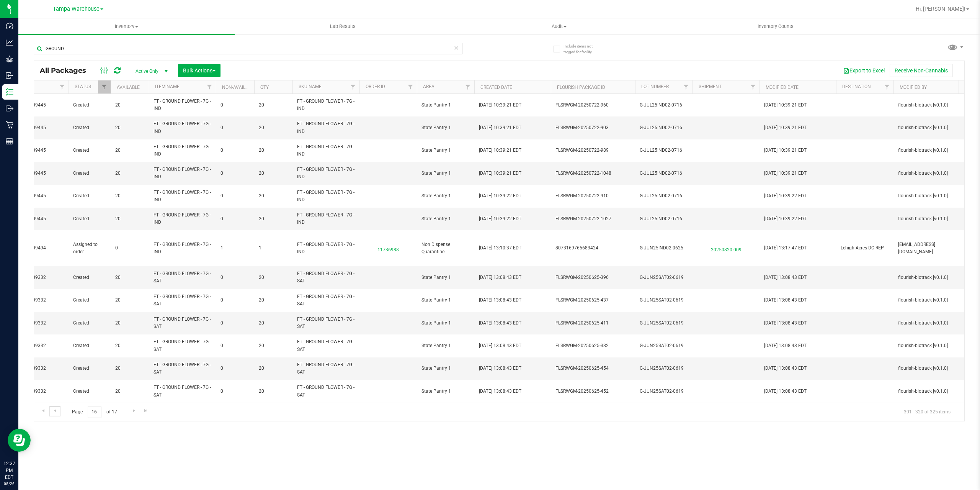 Image resolution: width=980 pixels, height=490 pixels. What do you see at coordinates (9, 26) in the screenshot?
I see `inline-svg: Dashboard` at bounding box center [9, 26].